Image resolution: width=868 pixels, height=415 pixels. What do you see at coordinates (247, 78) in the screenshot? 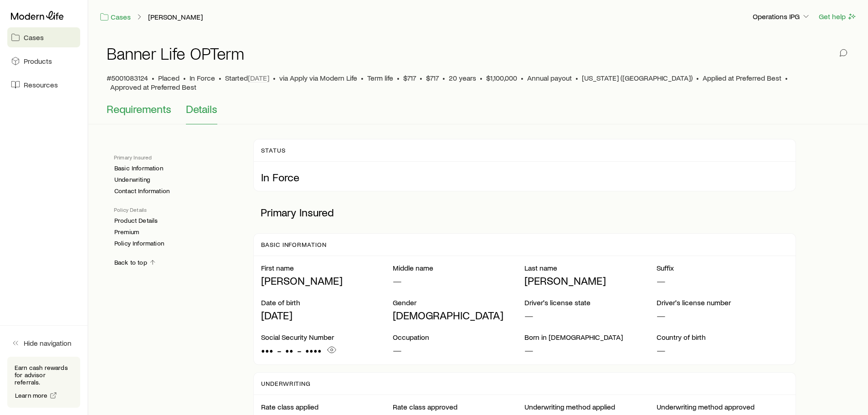
I see `p: Started` at bounding box center [247, 78].